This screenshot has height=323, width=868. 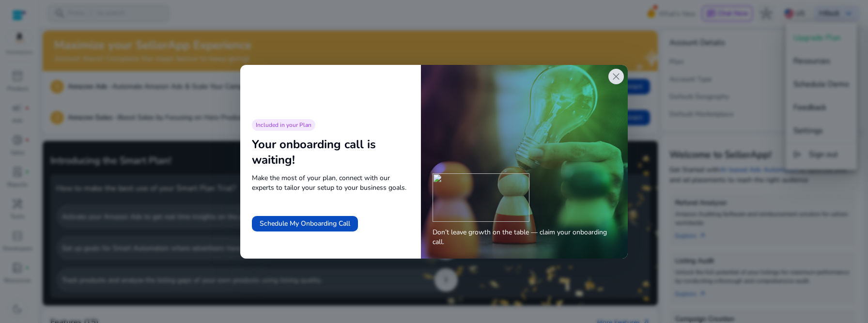 What do you see at coordinates (283, 125) in the screenshot?
I see `span: Included in your Plan` at bounding box center [283, 125].